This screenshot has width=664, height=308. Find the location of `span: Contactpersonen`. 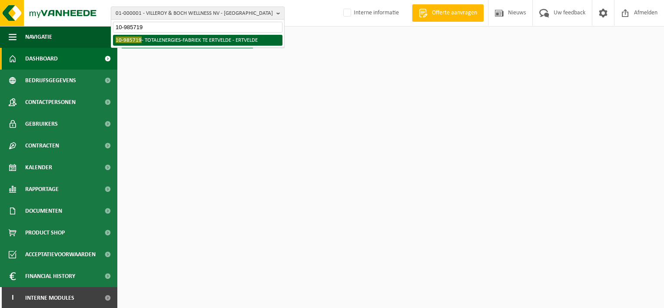

span: Contactpersonen is located at coordinates (50, 102).